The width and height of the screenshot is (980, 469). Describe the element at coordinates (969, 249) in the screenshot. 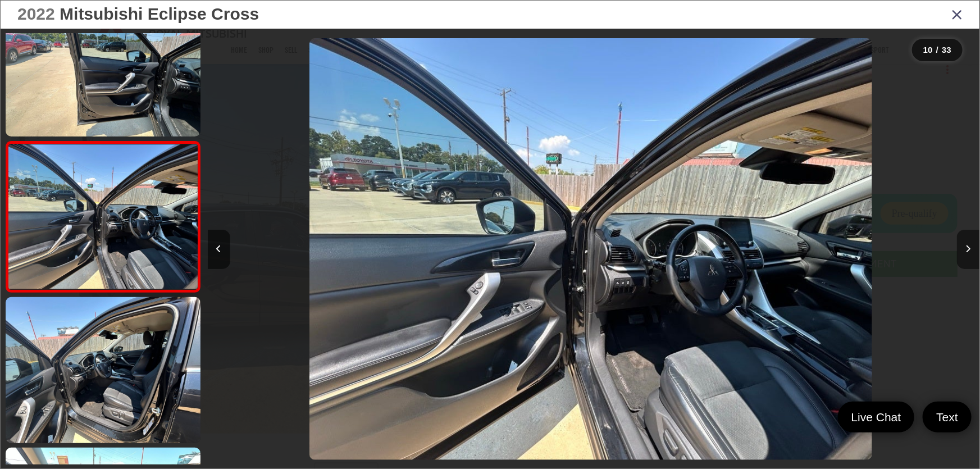

I see `button: Next image` at that location.